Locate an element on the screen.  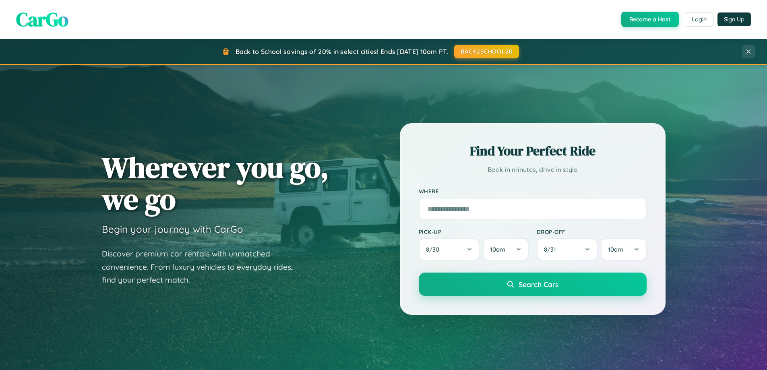
button: Become a Host is located at coordinates (649, 19).